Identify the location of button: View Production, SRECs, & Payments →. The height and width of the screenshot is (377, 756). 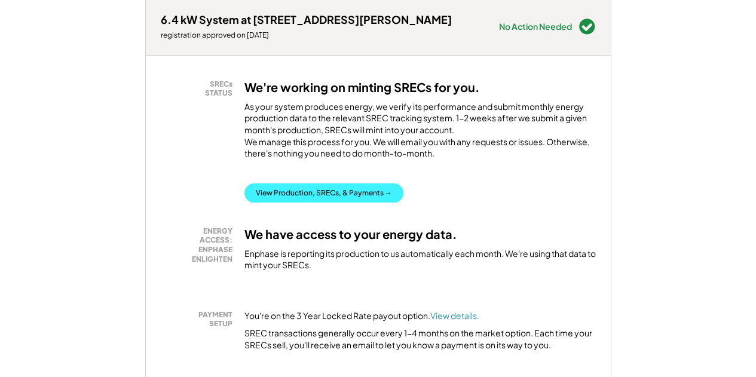
(324, 193).